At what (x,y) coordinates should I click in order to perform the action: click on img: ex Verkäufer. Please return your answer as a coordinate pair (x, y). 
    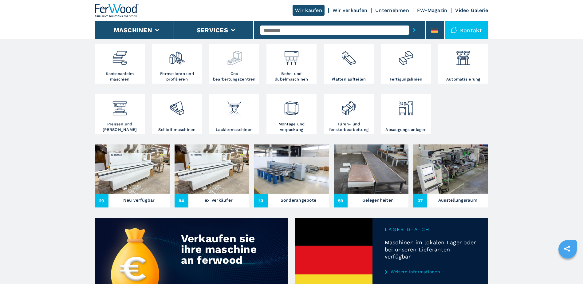
    Looking at the image, I should click on (212, 169).